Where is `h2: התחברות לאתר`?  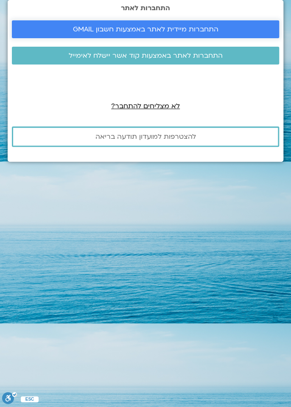
h2: התחברות לאתר is located at coordinates (146, 8).